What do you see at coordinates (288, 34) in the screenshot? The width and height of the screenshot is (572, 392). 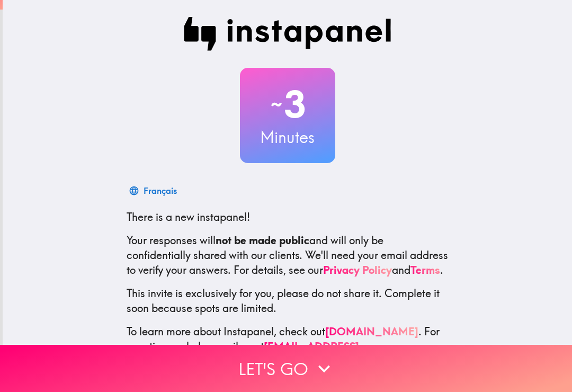 I see `img: Instapanel` at bounding box center [288, 34].